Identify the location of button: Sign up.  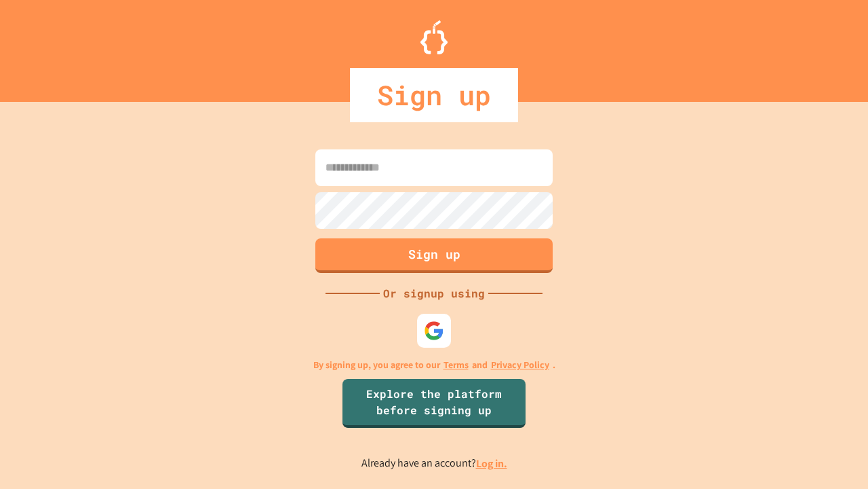
(434, 255).